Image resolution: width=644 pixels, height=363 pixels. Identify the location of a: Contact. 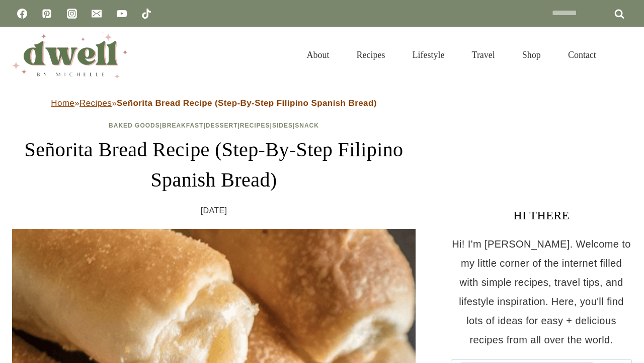
(582, 55).